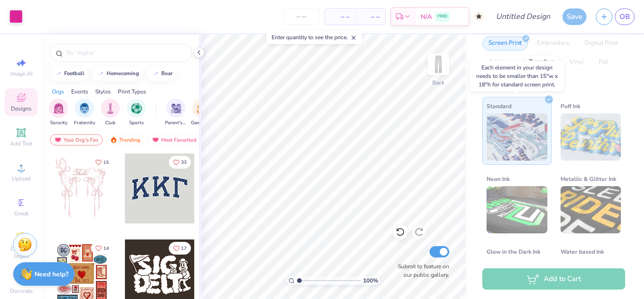 The width and height of the screenshot is (644, 299). I want to click on img: Sorority Image, so click(58, 108).